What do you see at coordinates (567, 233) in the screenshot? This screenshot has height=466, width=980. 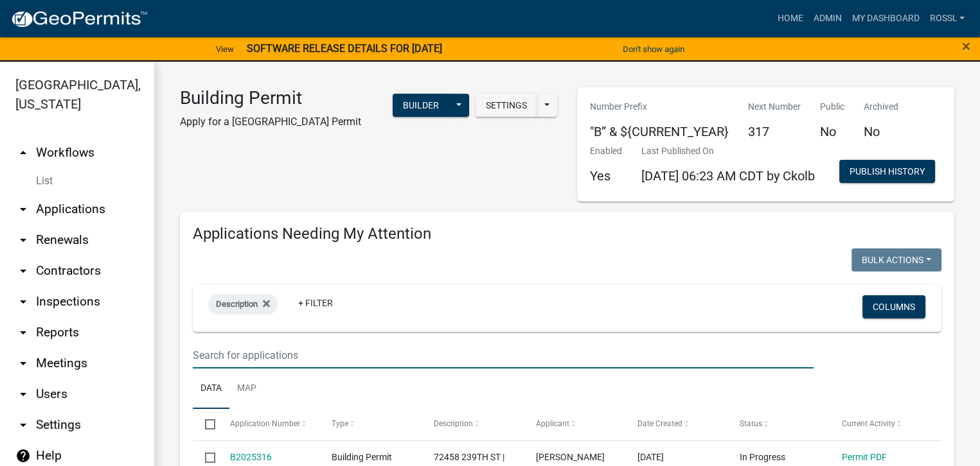 I see `h4: Applications Needing My Attention` at bounding box center [567, 233].